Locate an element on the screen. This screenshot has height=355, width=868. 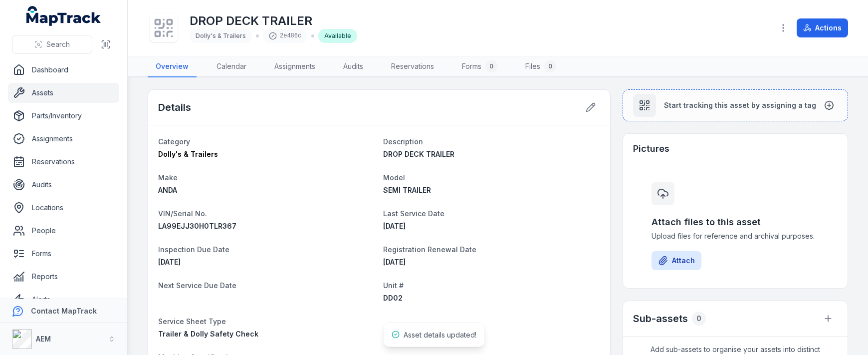
span: VIN/Serial No. is located at coordinates (183, 214).